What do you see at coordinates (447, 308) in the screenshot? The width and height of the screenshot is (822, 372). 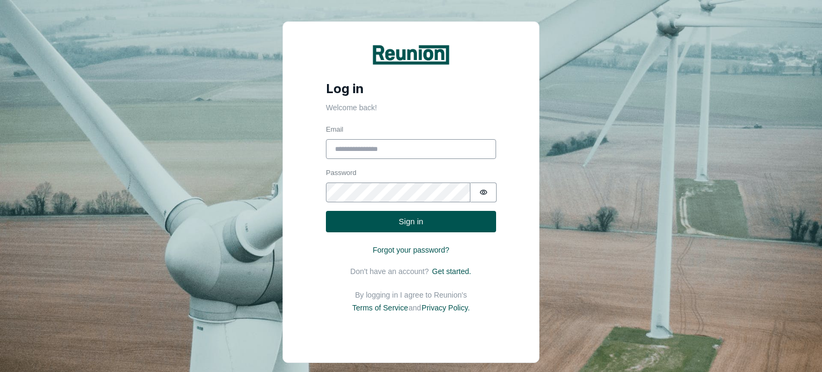 I see `button: Privacy Policy.` at bounding box center [447, 308].